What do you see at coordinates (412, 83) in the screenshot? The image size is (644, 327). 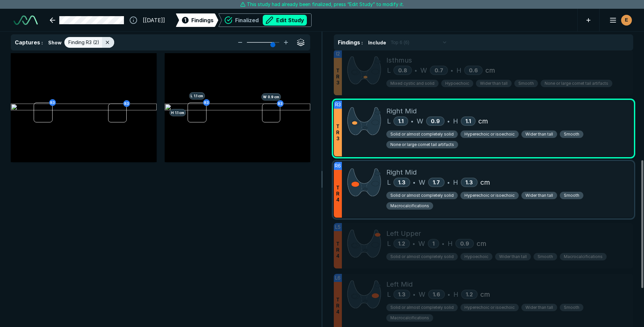 I see `span: Mixed cystic and solid` at bounding box center [412, 83].